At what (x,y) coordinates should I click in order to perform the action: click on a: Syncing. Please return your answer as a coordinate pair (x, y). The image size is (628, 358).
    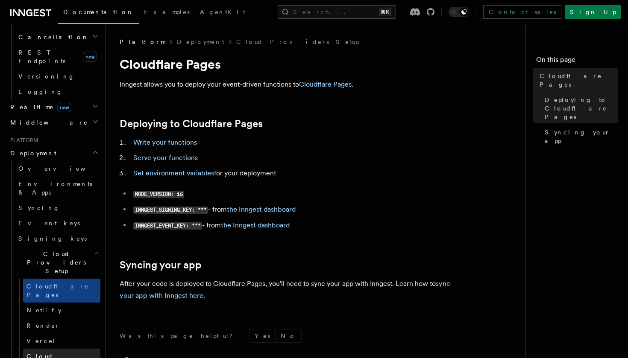
    Looking at the image, I should click on (58, 208).